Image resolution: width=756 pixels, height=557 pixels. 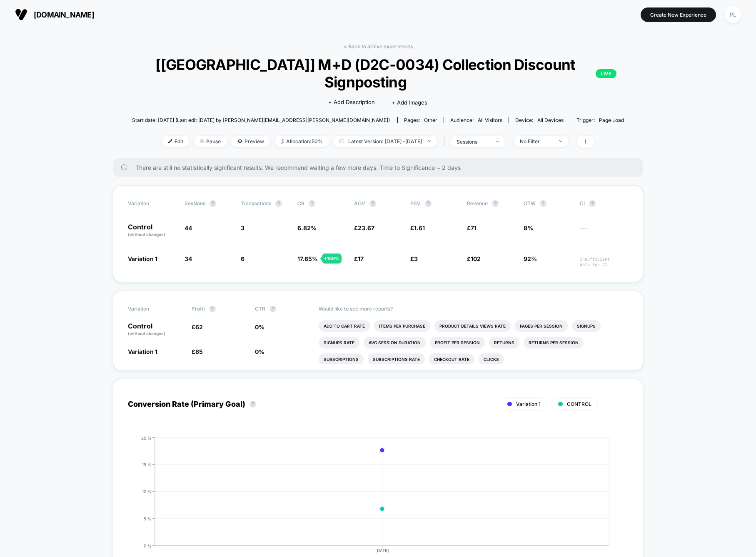 I want to click on div: Pages:, so click(x=421, y=120).